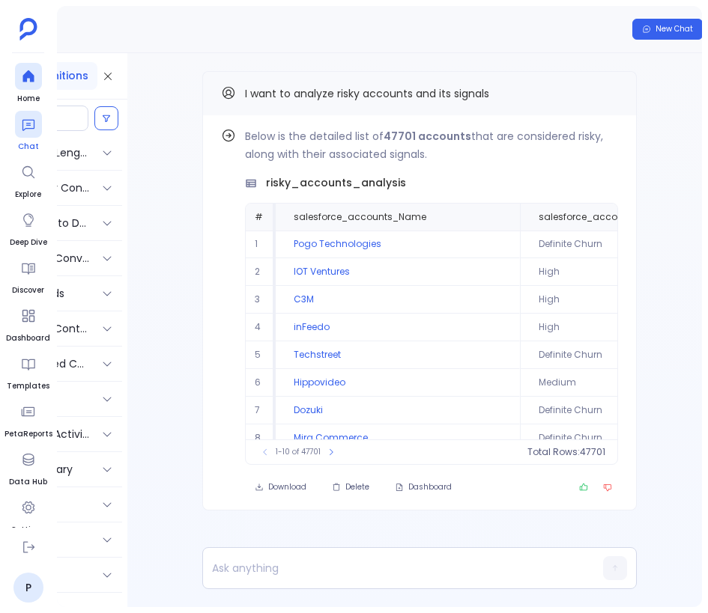  Describe the element at coordinates (28, 243) in the screenshot. I see `span: Deep Dive` at that location.